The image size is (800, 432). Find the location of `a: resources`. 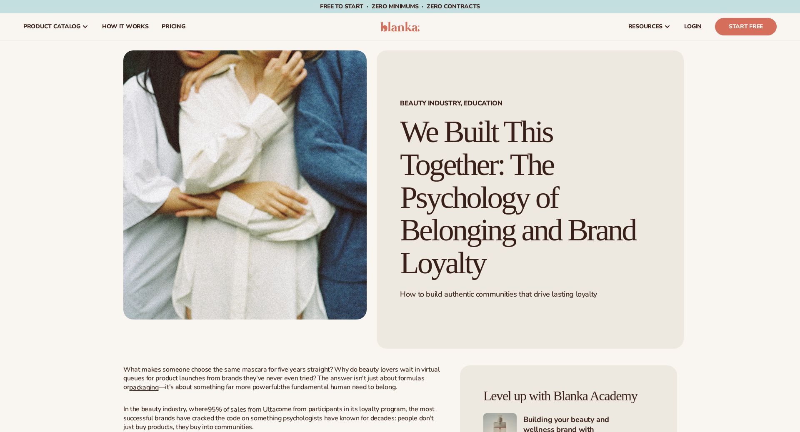

a: resources is located at coordinates (650, 27).